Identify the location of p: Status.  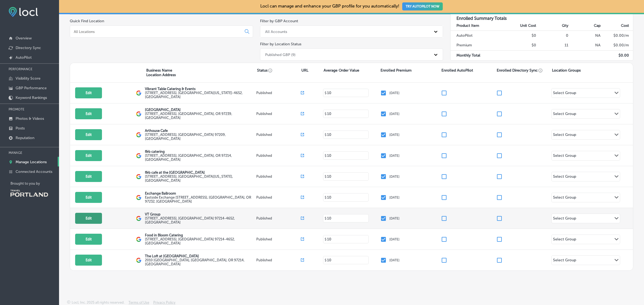
(279, 70).